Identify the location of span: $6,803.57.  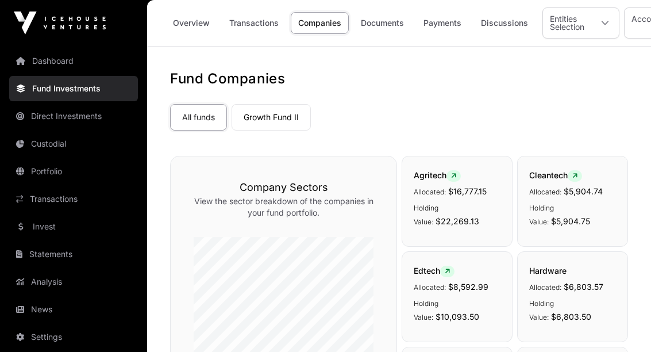
(583, 286).